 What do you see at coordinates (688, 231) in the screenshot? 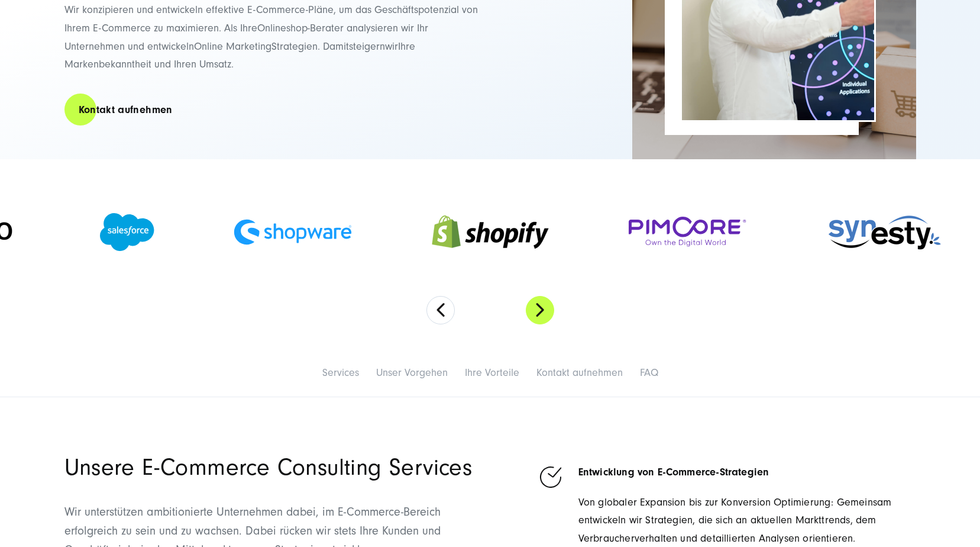
I see `img: Pimcore Partner Agentur - Digitalagentur SUNZINET` at bounding box center [688, 231].